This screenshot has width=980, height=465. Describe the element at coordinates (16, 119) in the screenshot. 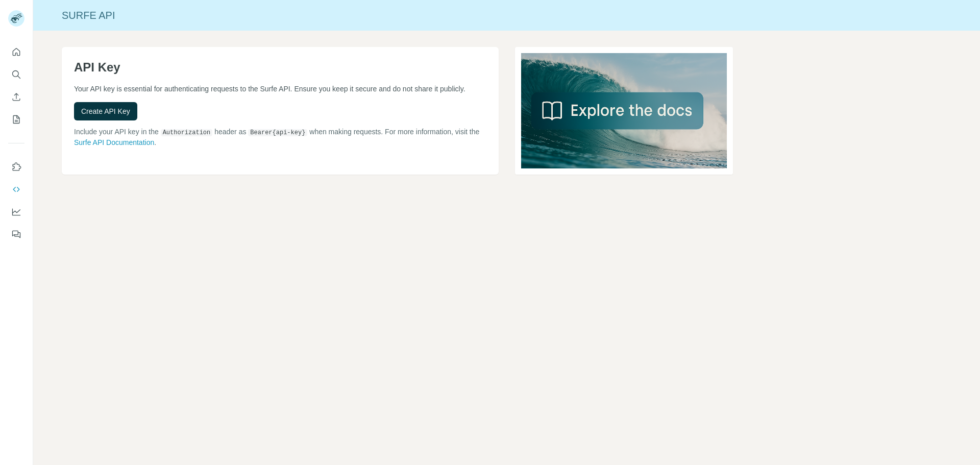

I see `button: My lists` at that location.